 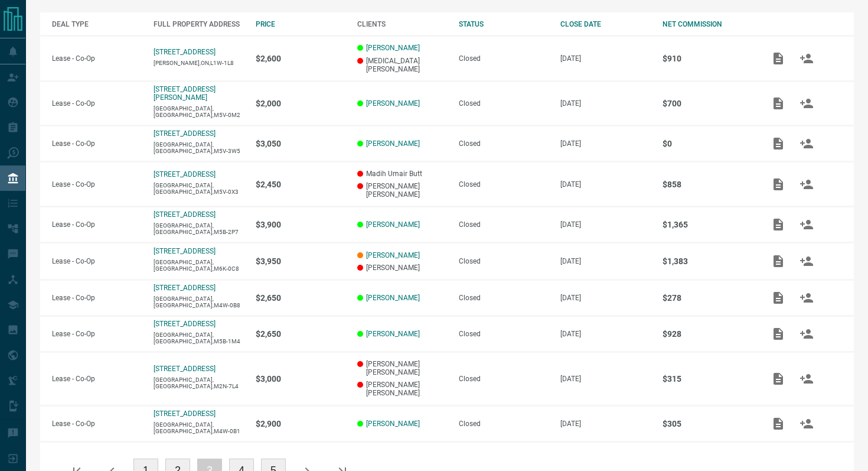 What do you see at coordinates (301, 225) in the screenshot?
I see `p: $3,900` at bounding box center [301, 225].